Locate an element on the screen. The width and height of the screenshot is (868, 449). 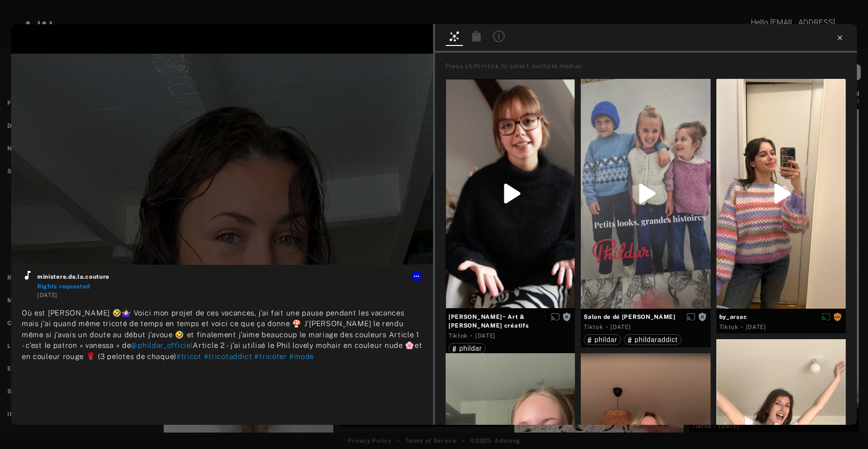
button: Disable diffusion on this media is located at coordinates (826, 317).